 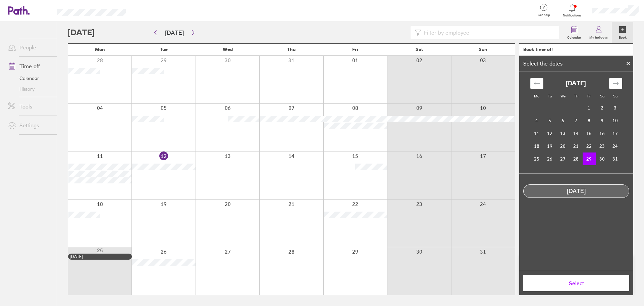 I want to click on a: People, so click(x=30, y=47).